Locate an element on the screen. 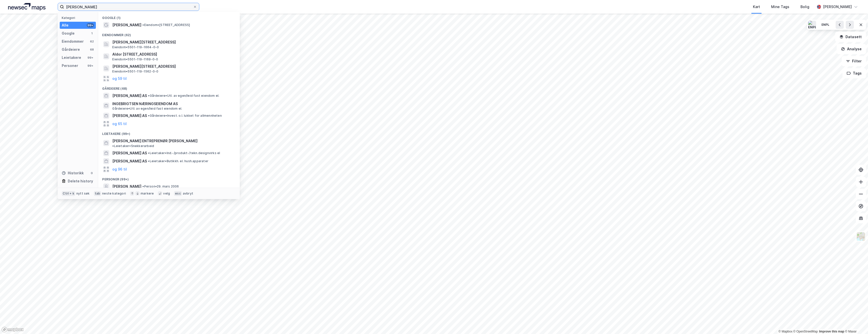  div: nytt søk is located at coordinates (83, 193).